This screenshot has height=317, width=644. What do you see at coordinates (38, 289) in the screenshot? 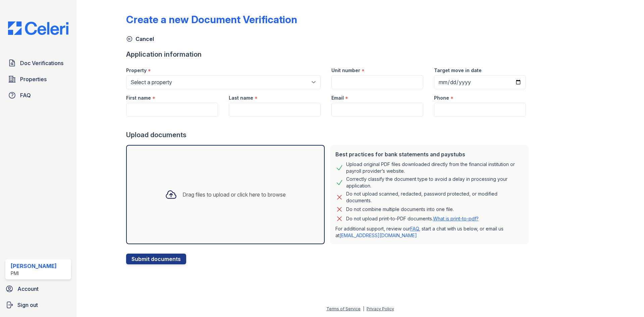
I see `a: Account` at bounding box center [38, 289].